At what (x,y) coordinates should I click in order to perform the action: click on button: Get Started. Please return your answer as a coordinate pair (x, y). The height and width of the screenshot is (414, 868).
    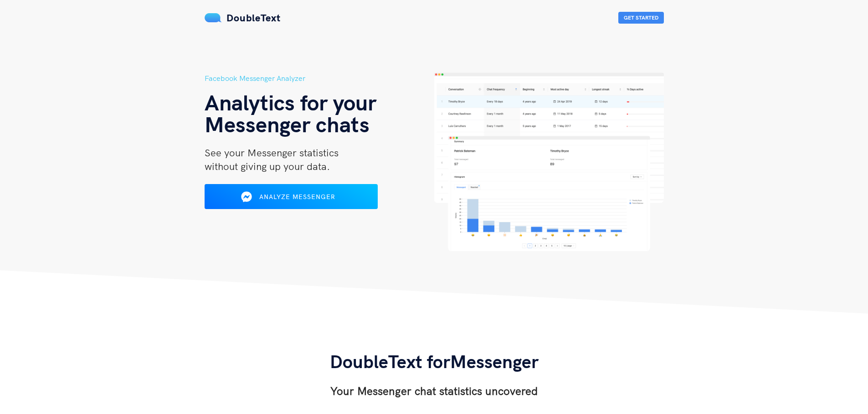
    Looking at the image, I should click on (641, 18).